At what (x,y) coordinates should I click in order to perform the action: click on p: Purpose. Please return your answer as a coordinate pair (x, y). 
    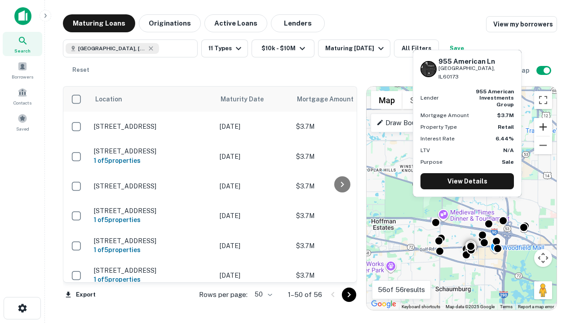
    Looking at the image, I should click on (431, 162).